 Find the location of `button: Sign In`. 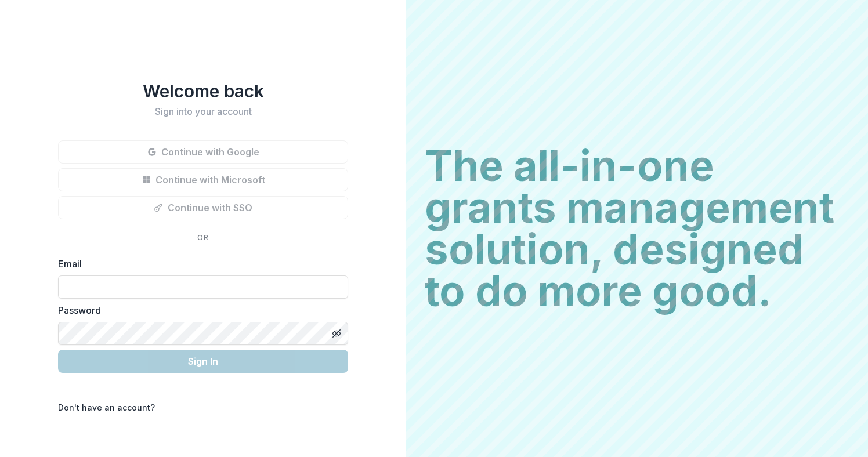

button: Sign In is located at coordinates (203, 362).